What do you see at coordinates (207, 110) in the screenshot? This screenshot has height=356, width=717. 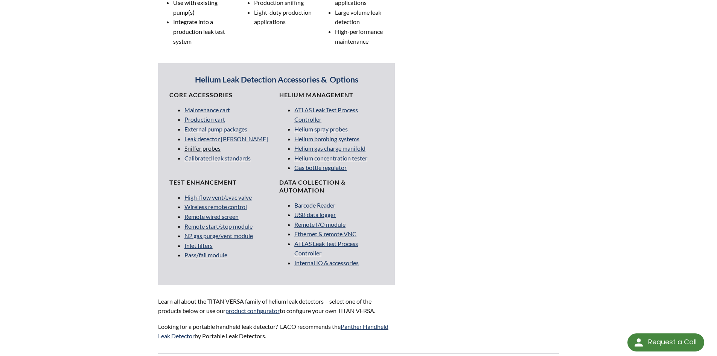 I see `a: Maintenance cart` at bounding box center [207, 110].